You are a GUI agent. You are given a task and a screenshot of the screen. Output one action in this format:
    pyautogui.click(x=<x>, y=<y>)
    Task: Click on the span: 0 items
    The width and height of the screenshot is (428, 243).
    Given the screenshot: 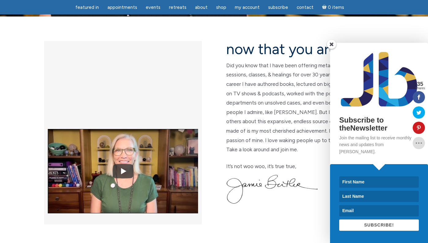 What is the action you would take?
    pyautogui.click(x=335, y=7)
    